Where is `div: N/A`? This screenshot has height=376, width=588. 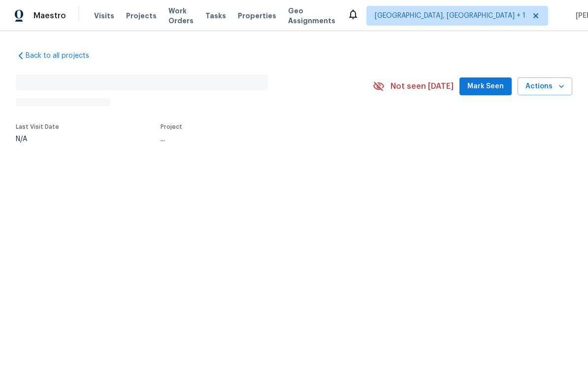 div: N/A is located at coordinates (37, 139).